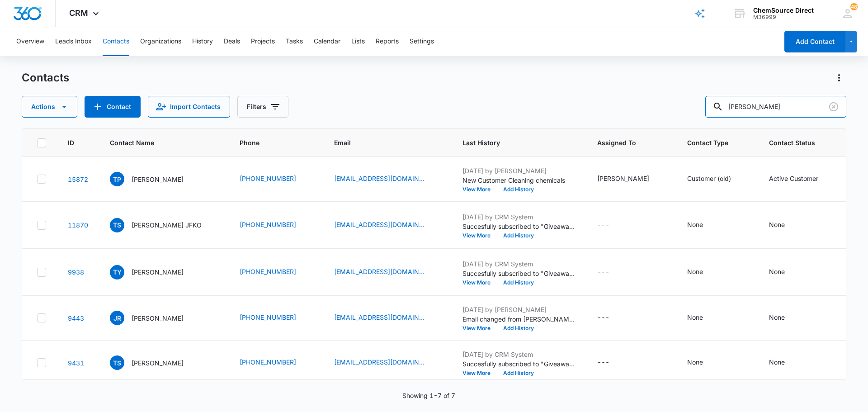  What do you see at coordinates (631, 179) in the screenshot?
I see `div: Assigned To - Josh Phipps - Select to Edit Field` at bounding box center [631, 179].